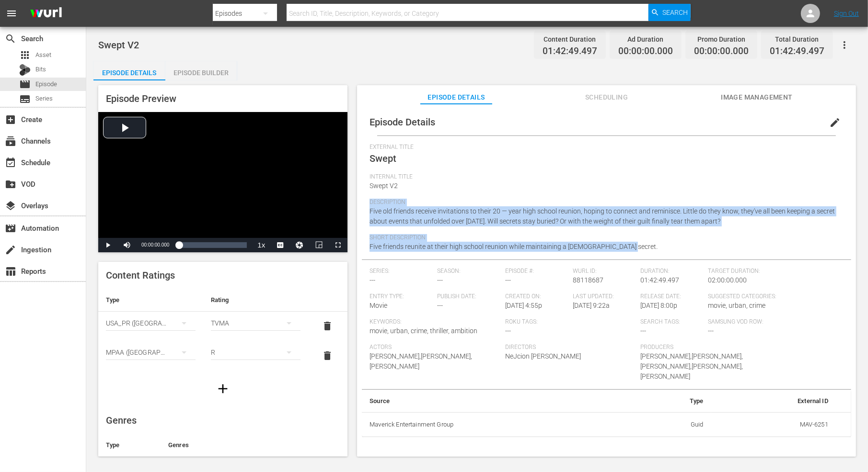 The height and width of the screenshot is (472, 868). I want to click on div: Total Duration, so click(797, 39).